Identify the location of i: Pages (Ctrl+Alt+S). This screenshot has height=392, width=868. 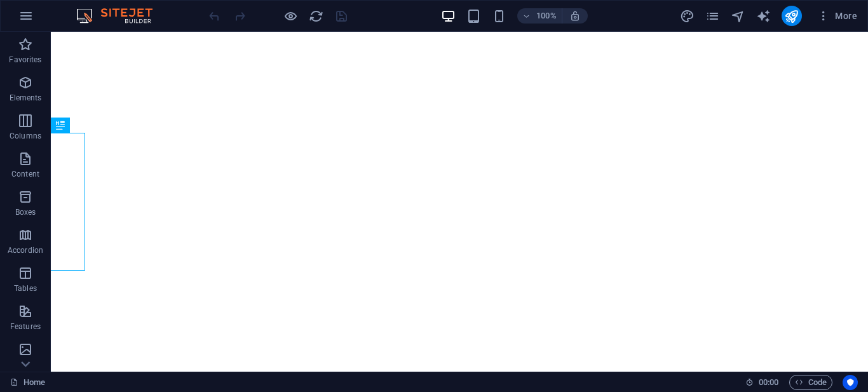
(712, 16).